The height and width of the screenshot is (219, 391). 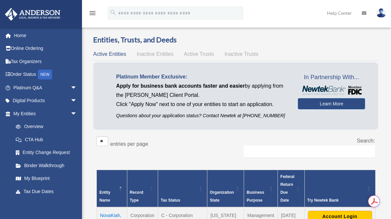 I want to click on th: Entity Name: Activate to invert sorting, so click(x=112, y=188).